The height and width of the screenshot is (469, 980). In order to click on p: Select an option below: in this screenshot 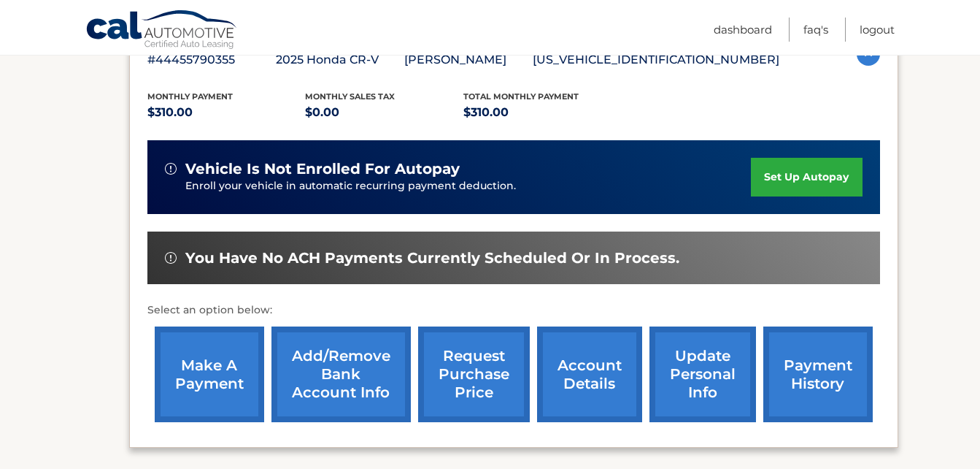, I will do `click(514, 310)`.